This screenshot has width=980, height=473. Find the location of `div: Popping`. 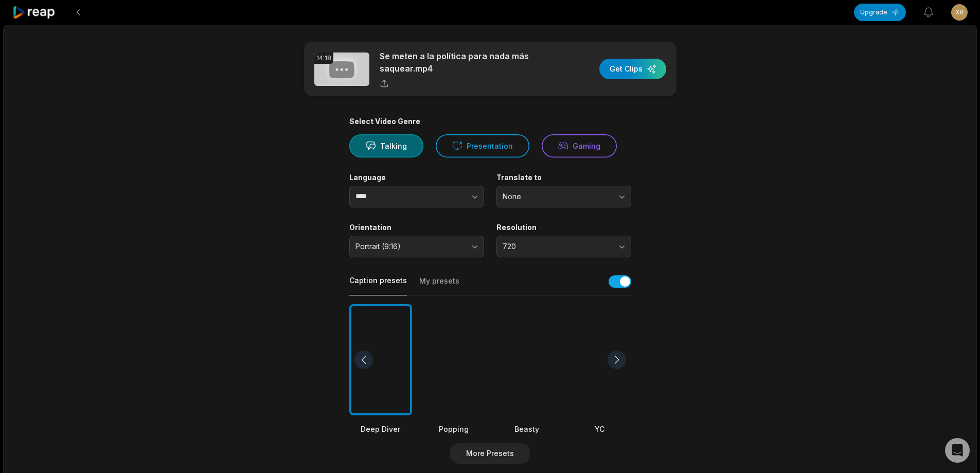

div: Popping is located at coordinates (454, 429).